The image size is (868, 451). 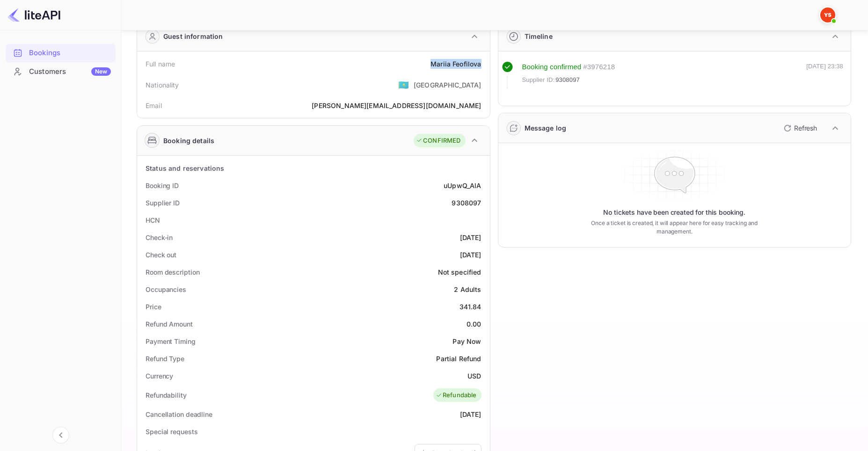 What do you see at coordinates (172, 272) in the screenshot?
I see `ya-tr-span: Room description` at bounding box center [172, 272].